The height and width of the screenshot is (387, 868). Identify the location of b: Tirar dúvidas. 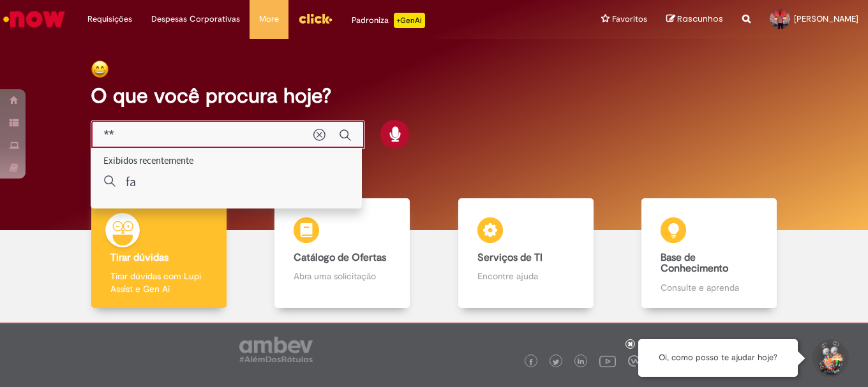
(139, 258).